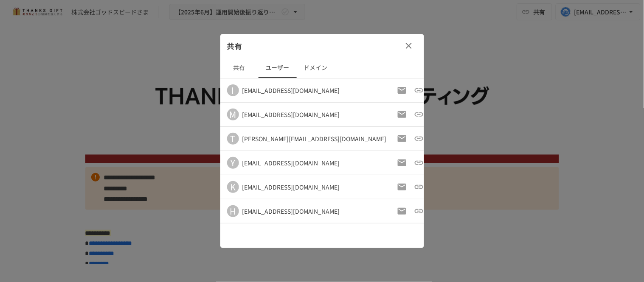 The image size is (644, 282). Describe the element at coordinates (234, 139) in the screenshot. I see `div: T` at that location.